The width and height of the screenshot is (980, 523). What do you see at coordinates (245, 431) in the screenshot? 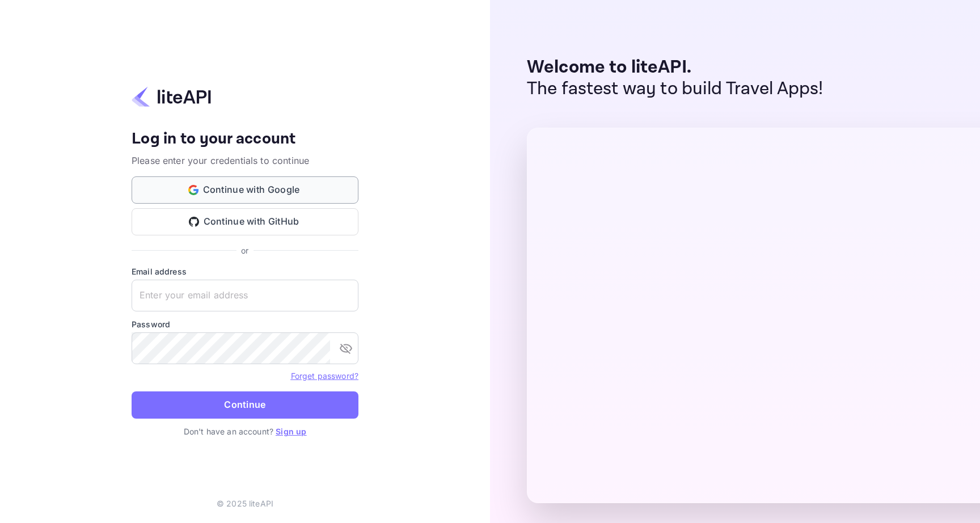
I see `p: Don't have an account?` at bounding box center [245, 431].